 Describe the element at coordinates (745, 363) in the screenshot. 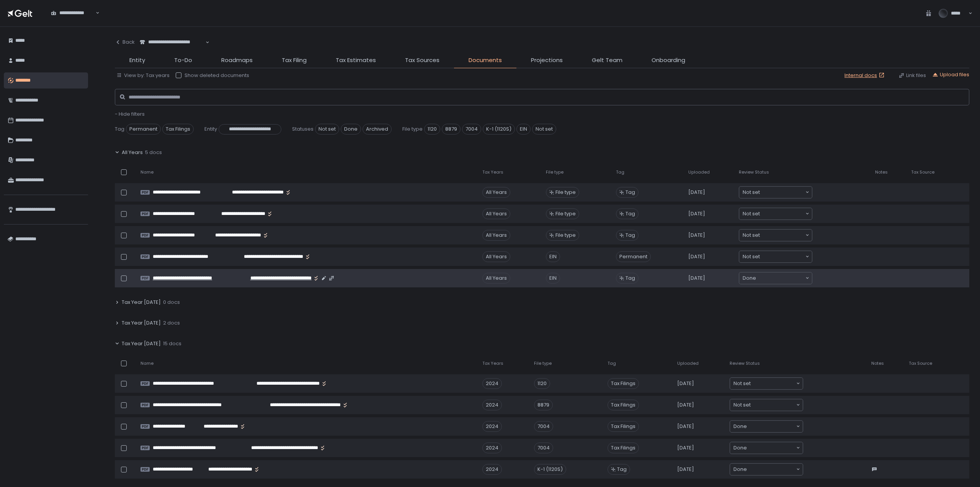

I see `span: Review Status` at that location.